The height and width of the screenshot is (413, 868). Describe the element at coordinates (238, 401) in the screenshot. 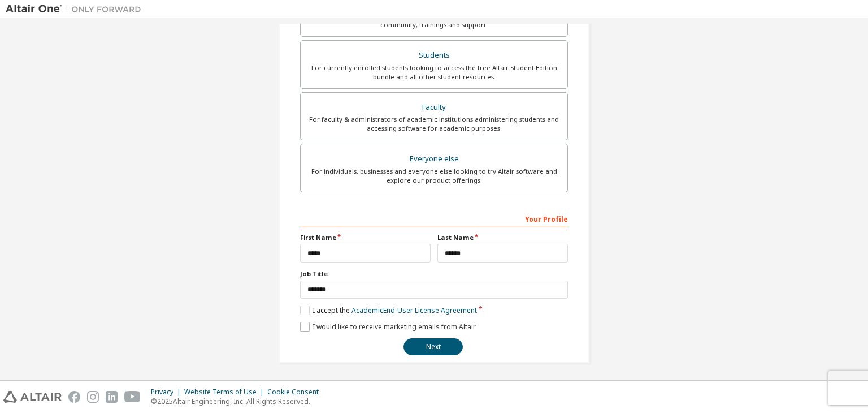

I see `p: © 2025 Altair Engineering, Inc. All Rights Reserved.` at that location.